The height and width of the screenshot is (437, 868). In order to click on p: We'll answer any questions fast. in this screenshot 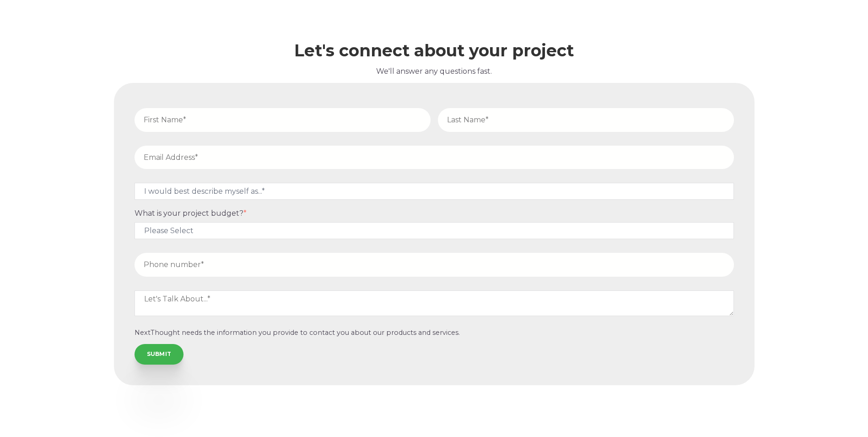, I will do `click(435, 71)`.